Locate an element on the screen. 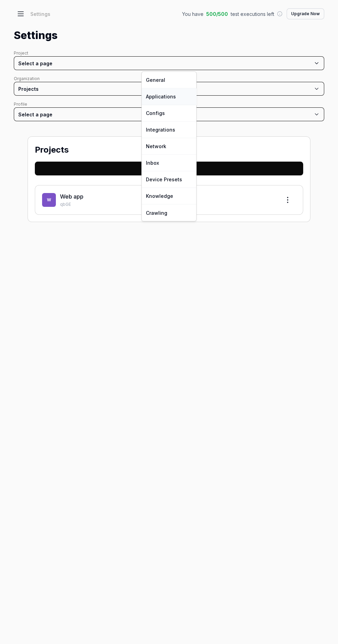  a: Inbox is located at coordinates (169, 163).